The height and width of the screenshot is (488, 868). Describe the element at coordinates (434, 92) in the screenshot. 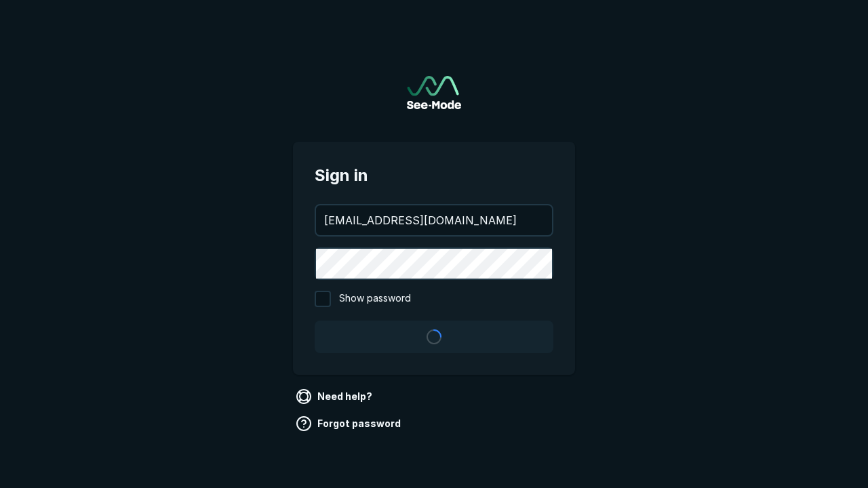

I see `img: See-Mode Logo` at that location.